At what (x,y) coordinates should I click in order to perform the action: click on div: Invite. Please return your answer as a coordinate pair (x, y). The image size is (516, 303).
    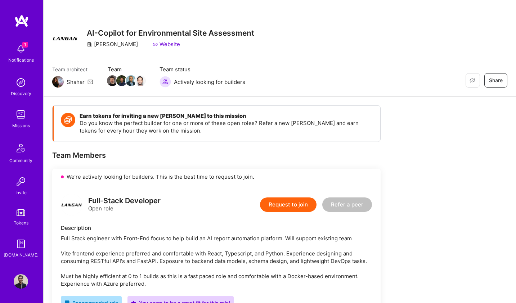
    Looking at the image, I should click on (21, 192).